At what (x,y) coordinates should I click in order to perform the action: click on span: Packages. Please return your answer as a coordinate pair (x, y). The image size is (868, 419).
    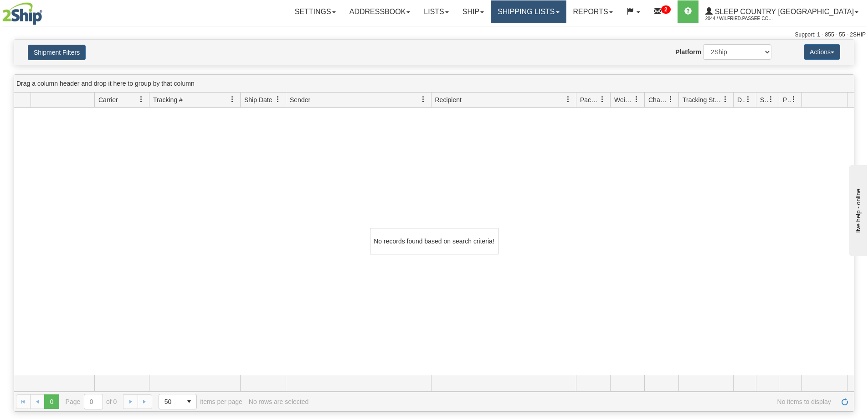
    Looking at the image, I should click on (590, 100).